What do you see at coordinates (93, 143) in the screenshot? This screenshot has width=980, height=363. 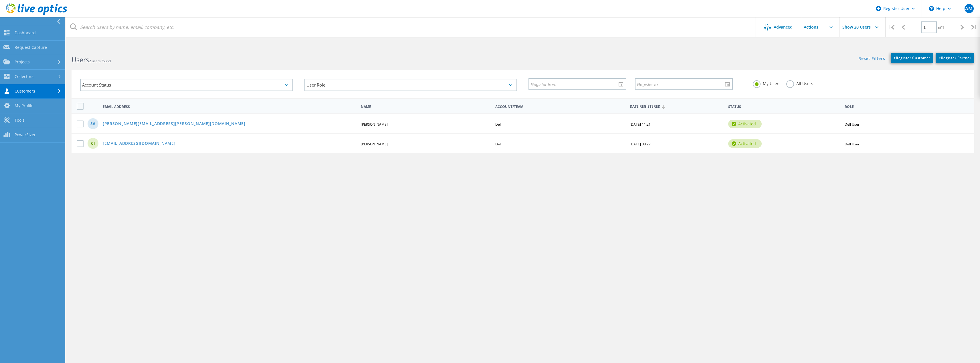 I see `span: CI` at bounding box center [93, 143].